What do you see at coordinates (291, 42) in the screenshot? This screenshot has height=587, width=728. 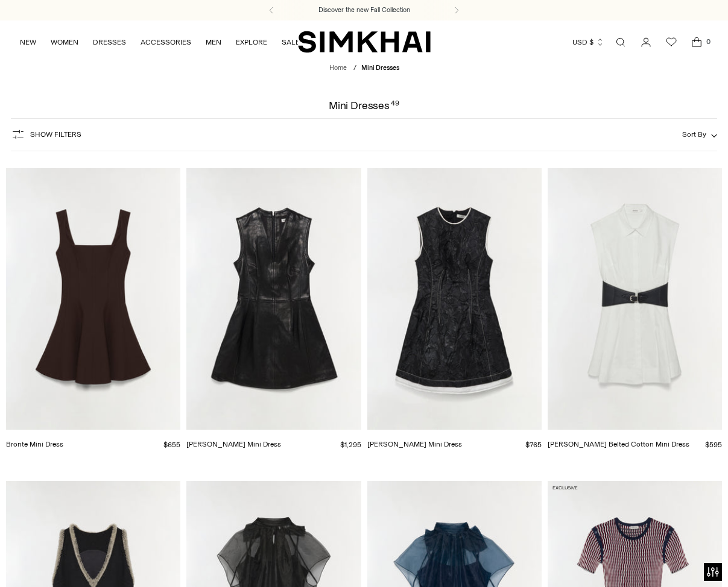 I see `a: SALE` at bounding box center [291, 42].